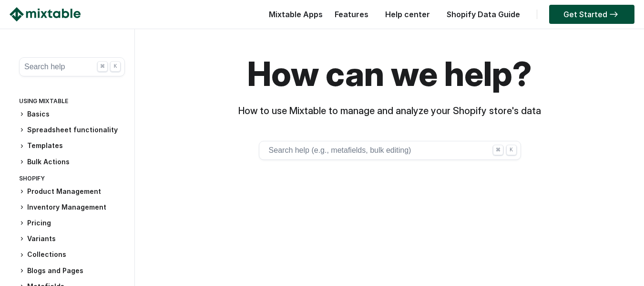 Image resolution: width=644 pixels, height=286 pixels. Describe the element at coordinates (389, 111) in the screenshot. I see `h3: How to use Mixtable to manage and analyze your Shopify store's data` at that location.